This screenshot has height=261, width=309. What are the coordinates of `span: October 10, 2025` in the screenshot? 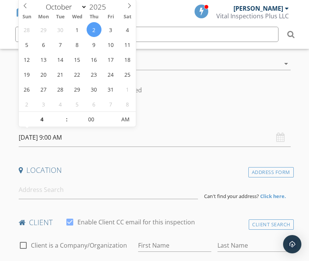 It's located at (111, 44).